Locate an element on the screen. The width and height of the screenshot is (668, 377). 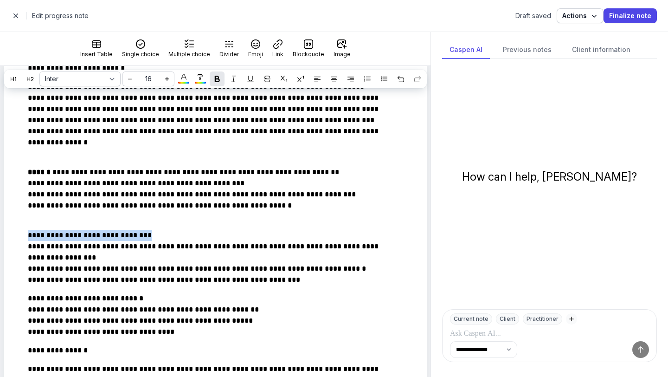
button: Finalize note is located at coordinates (630, 16).